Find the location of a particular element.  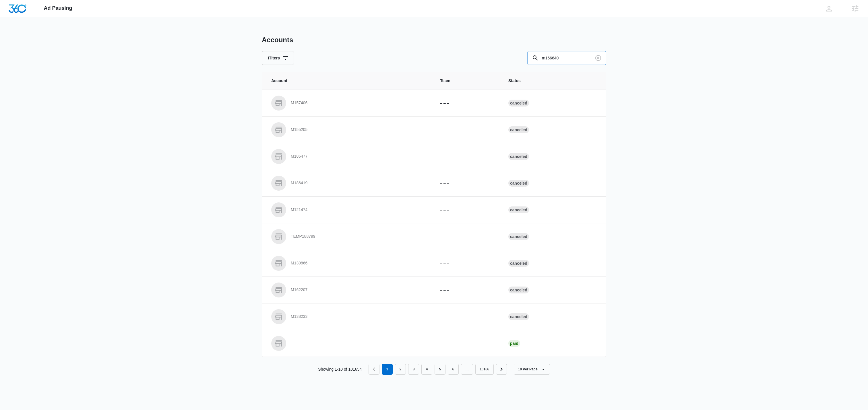

a: Page 3 is located at coordinates (414, 369).